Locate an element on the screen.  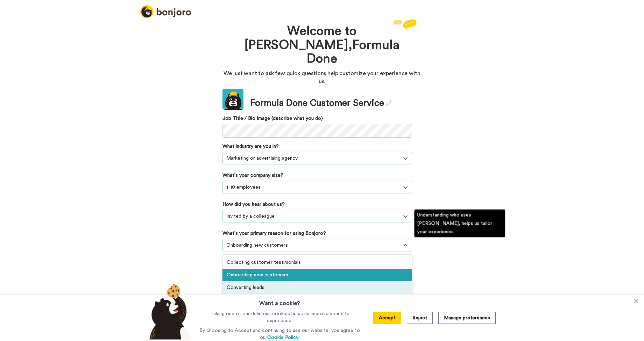
label: What industry are you in? is located at coordinates (250, 146).